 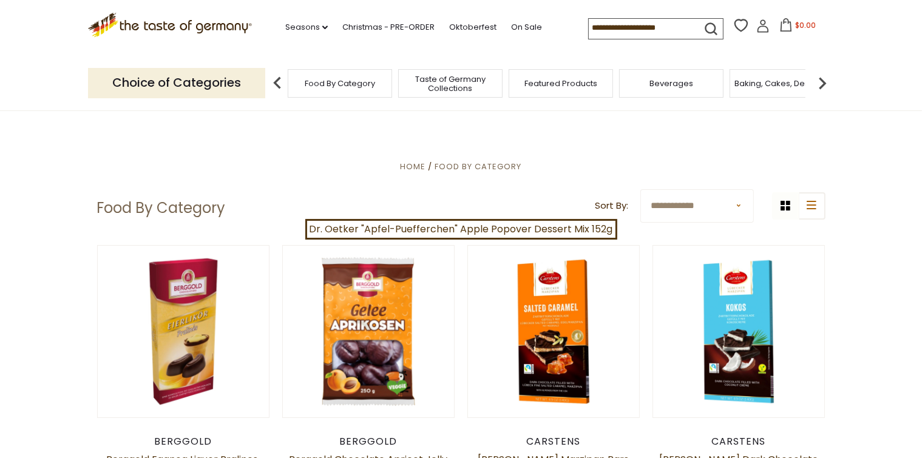 I want to click on a: Home, so click(x=413, y=166).